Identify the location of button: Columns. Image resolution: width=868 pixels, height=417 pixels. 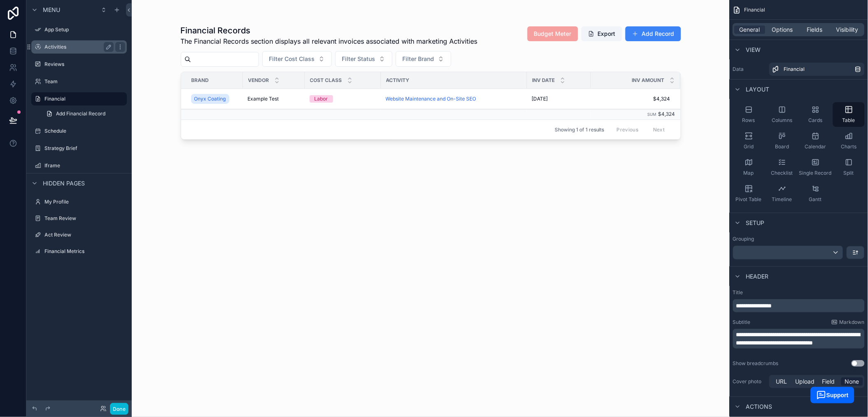
(782, 115).